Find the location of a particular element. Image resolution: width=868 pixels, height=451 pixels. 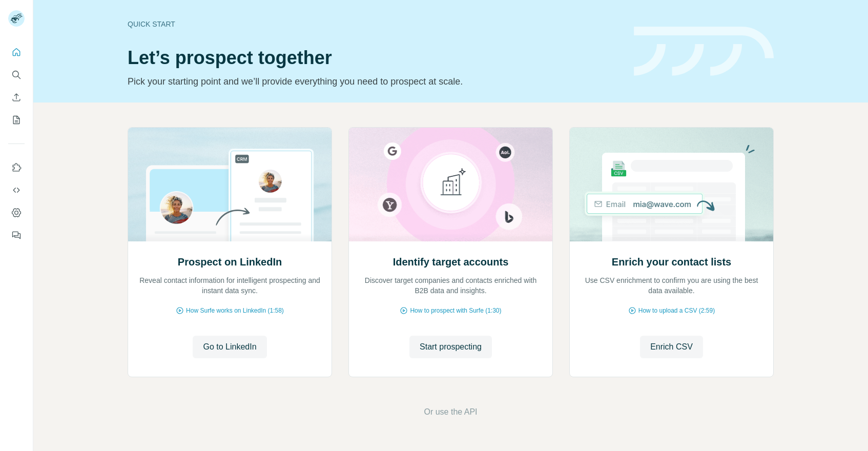

img: Enrich your contact lists is located at coordinates (671, 184).